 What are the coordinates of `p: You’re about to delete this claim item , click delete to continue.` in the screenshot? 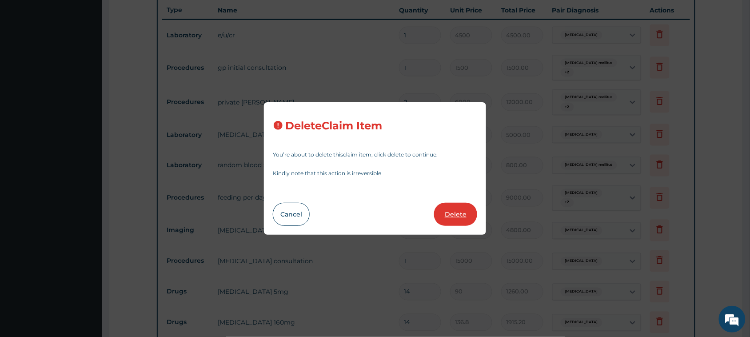 It's located at (375, 155).